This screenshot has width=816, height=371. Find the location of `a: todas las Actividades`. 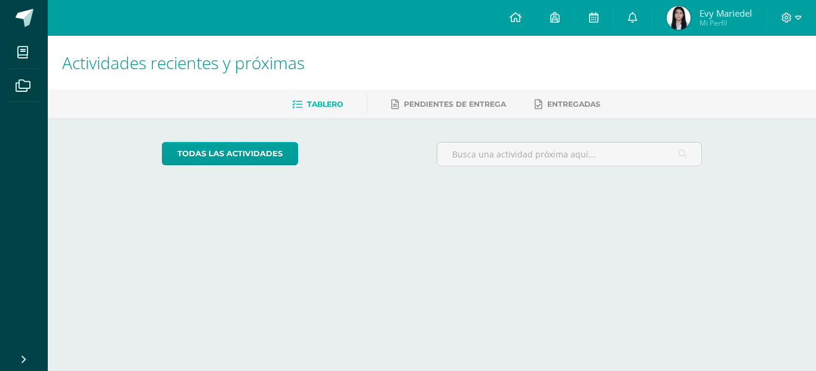

a: todas las Actividades is located at coordinates (230, 153).